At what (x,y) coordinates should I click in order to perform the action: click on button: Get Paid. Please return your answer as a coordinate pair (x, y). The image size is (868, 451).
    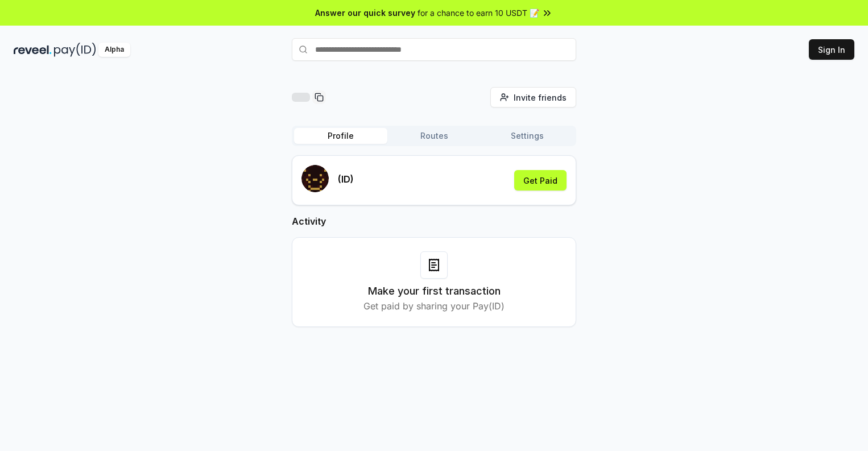
    Looking at the image, I should click on (540, 180).